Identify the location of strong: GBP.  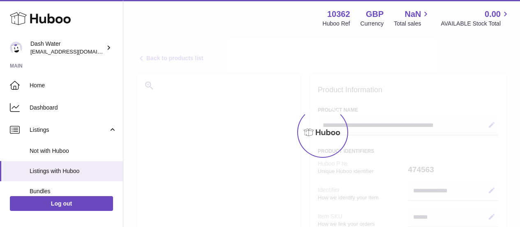
(375, 14).